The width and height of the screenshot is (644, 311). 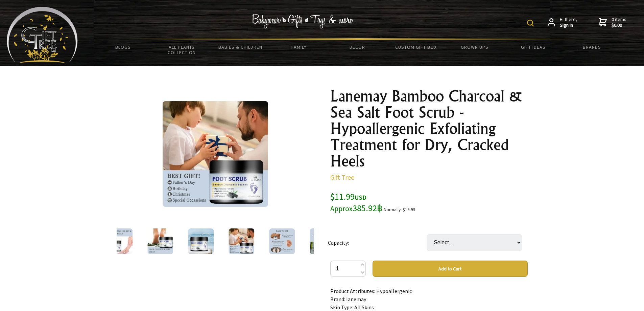 What do you see at coordinates (562, 22) in the screenshot?
I see `a: Hi there,Sign in` at bounding box center [562, 22].